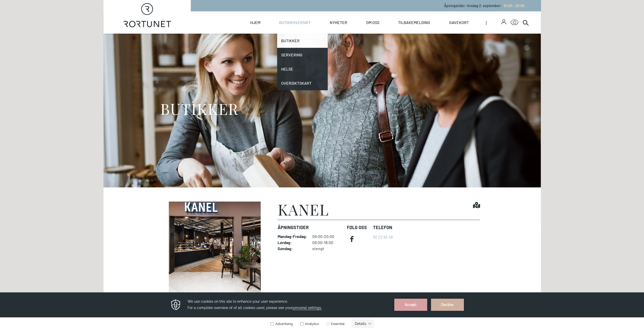  What do you see at coordinates (175, 12) in the screenshot?
I see `img: Privacy reminder` at bounding box center [175, 12].